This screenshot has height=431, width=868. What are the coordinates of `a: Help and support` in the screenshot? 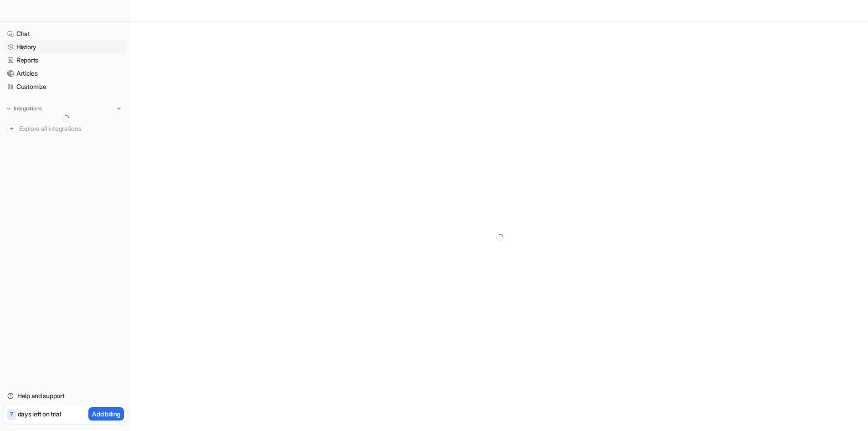 It's located at (65, 396).